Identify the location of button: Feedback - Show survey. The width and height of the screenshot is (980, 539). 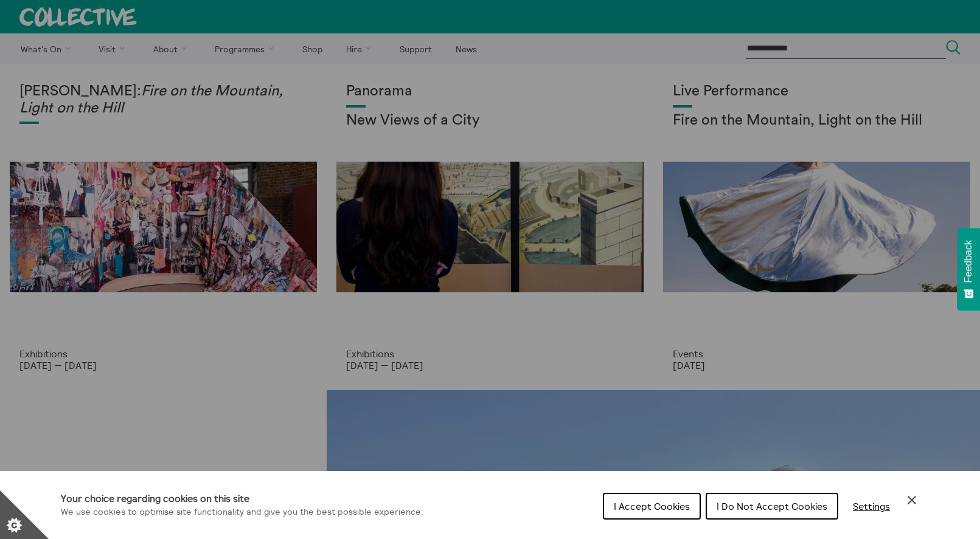
(968, 269).